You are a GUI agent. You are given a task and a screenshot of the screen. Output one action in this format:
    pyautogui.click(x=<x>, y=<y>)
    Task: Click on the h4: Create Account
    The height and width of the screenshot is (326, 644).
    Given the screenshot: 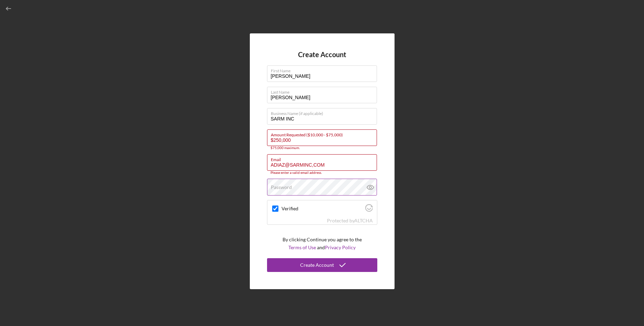 What is the action you would take?
    pyautogui.click(x=322, y=54)
    